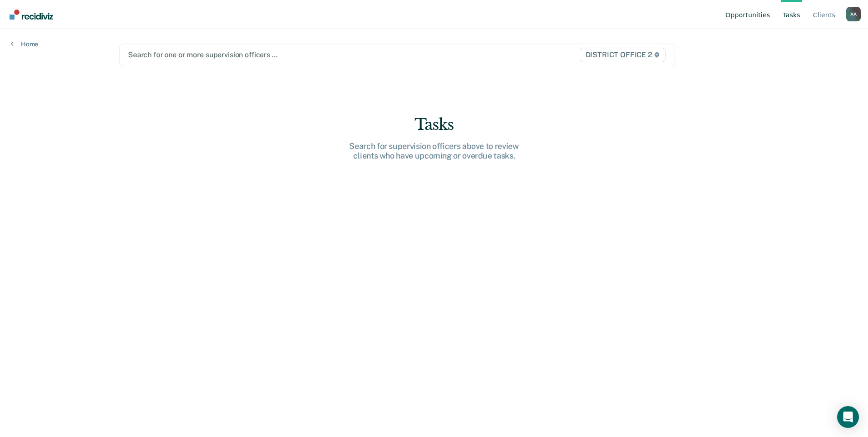 Image resolution: width=868 pixels, height=437 pixels. Describe the element at coordinates (854, 14) in the screenshot. I see `div: A A` at that location.